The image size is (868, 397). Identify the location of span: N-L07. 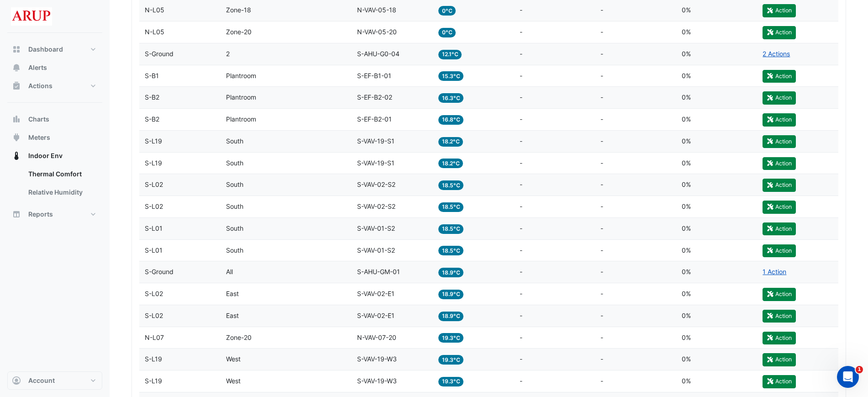
(154, 337).